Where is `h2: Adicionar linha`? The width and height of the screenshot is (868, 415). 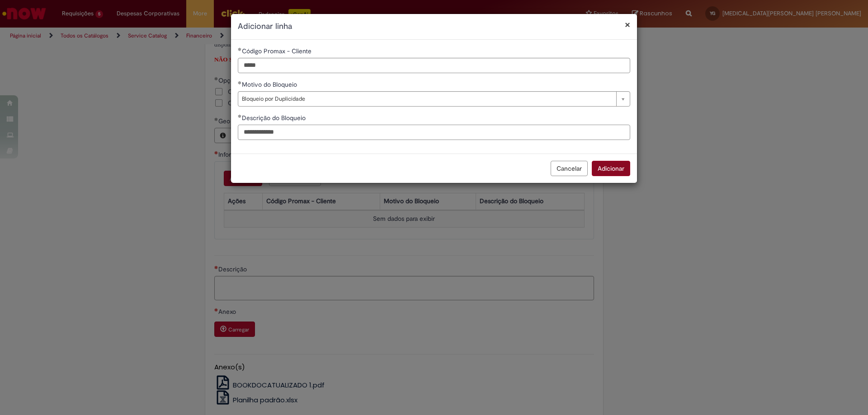 h2: Adicionar linha is located at coordinates (434, 26).